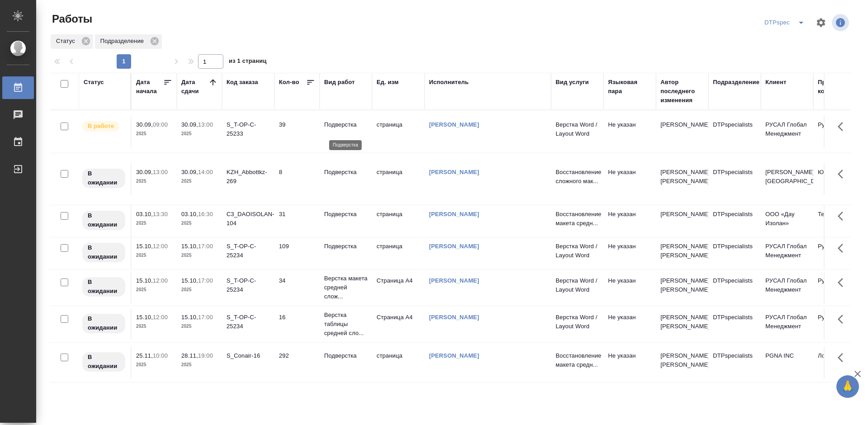 This screenshot has width=868, height=425. What do you see at coordinates (289, 82) in the screenshot?
I see `div: Кол-во` at bounding box center [289, 82].